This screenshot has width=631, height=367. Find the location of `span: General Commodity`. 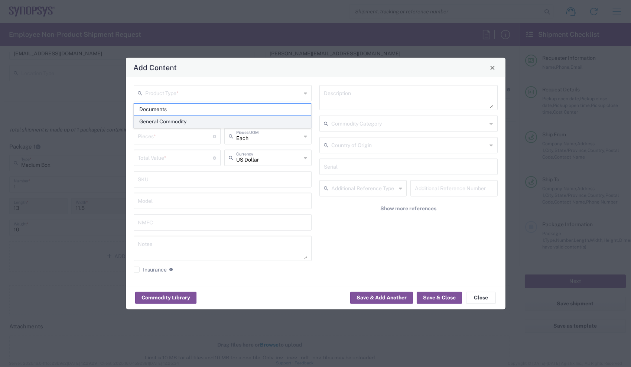

span: General Commodity is located at coordinates (222, 121).